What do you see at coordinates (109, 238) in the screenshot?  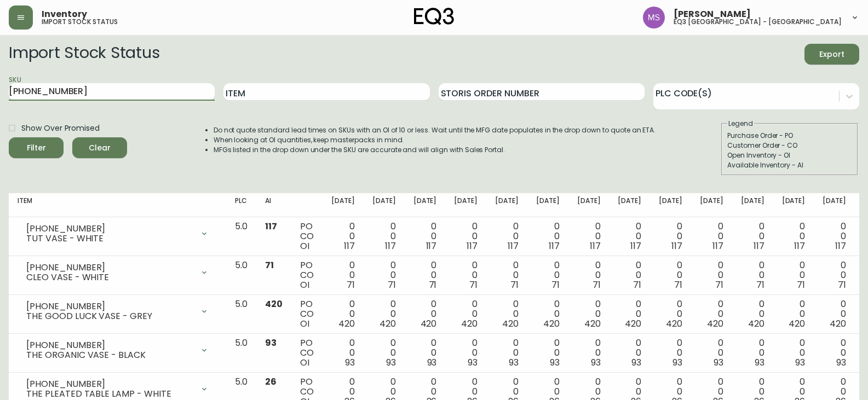 I see `div: TUT VASE - WHITE` at bounding box center [109, 238].